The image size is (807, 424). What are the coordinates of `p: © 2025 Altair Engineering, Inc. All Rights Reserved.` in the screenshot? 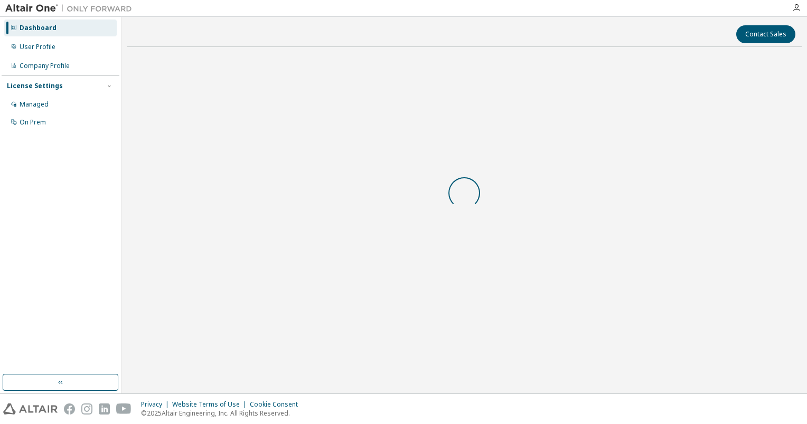 It's located at (222, 413).